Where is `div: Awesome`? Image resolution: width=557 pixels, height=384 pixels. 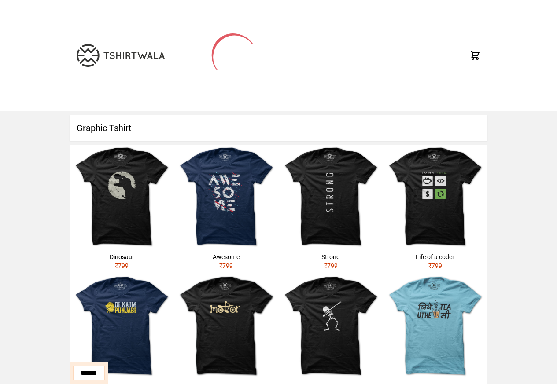 div: Awesome is located at coordinates (226, 257).